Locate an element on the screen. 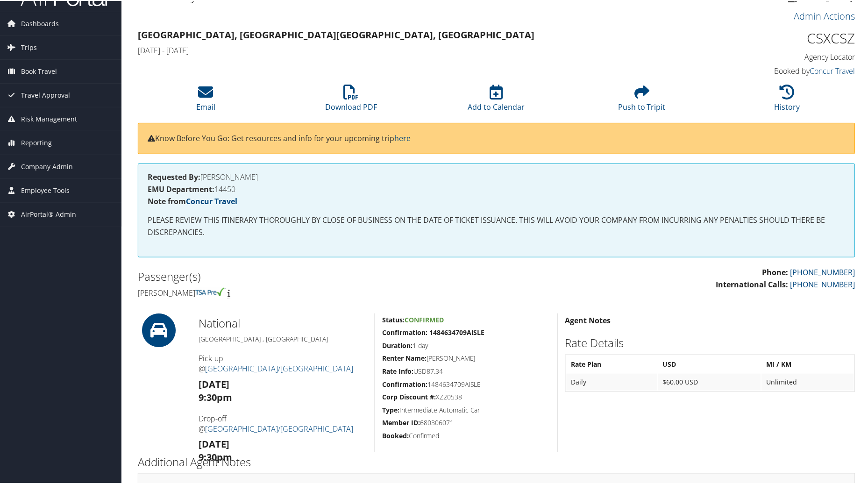 The width and height of the screenshot is (868, 484). a: Download PDF is located at coordinates (351, 100).